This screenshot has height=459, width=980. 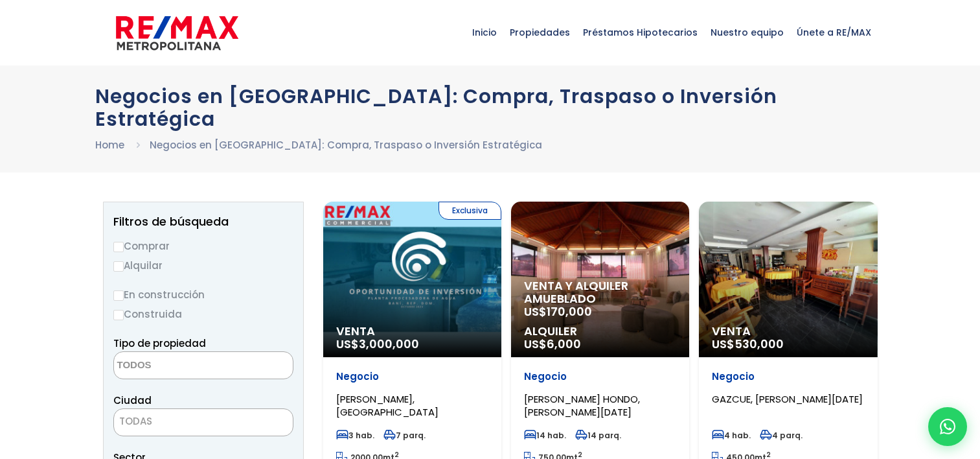 What do you see at coordinates (177, 365) in the screenshot?
I see `textarea: Search` at bounding box center [177, 365].